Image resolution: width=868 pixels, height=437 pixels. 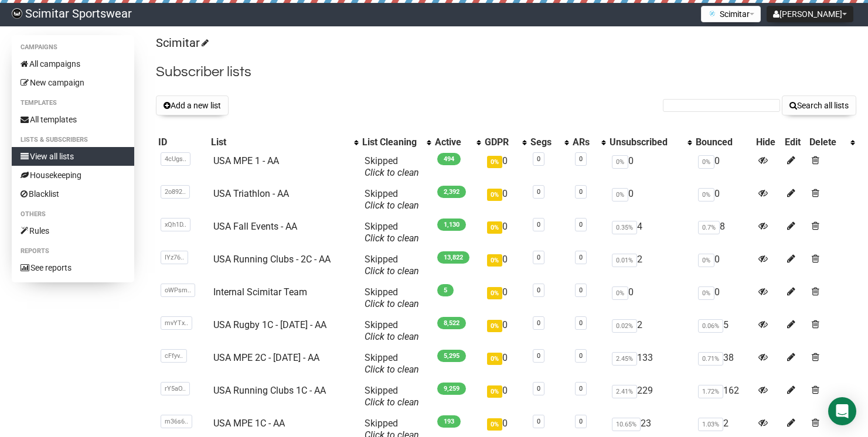 I want to click on span: 5, so click(x=446, y=290).